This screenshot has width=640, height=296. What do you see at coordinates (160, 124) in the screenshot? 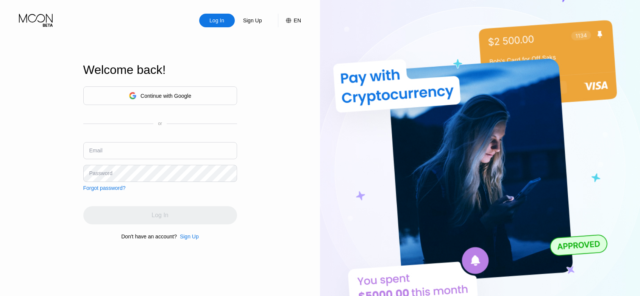
I see `div: or` at bounding box center [160, 124].